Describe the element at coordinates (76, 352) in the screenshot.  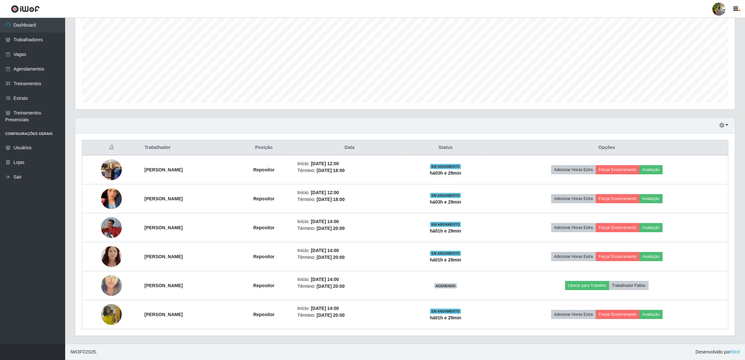
I see `span: IWOF` at that location.